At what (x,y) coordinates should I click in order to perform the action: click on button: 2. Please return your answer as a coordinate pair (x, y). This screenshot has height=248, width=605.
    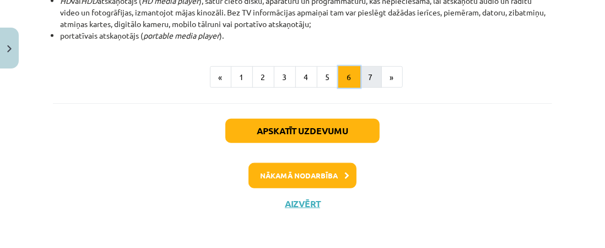
    Looking at the image, I should click on (264, 77).